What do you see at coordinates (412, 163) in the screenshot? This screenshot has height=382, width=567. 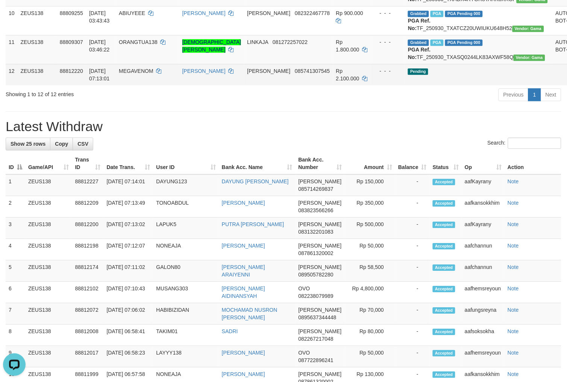 I see `th: Balance: activate to sort column ascending` at bounding box center [412, 163].